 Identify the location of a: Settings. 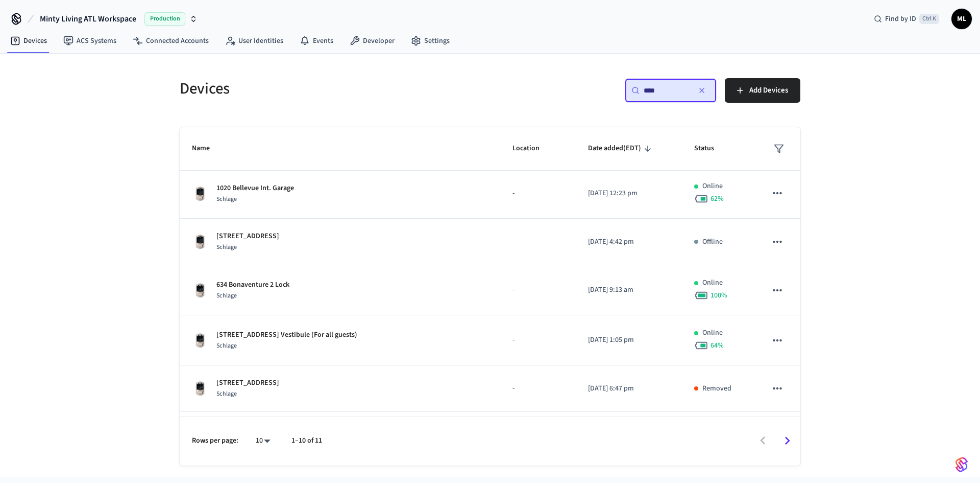
(430, 41).